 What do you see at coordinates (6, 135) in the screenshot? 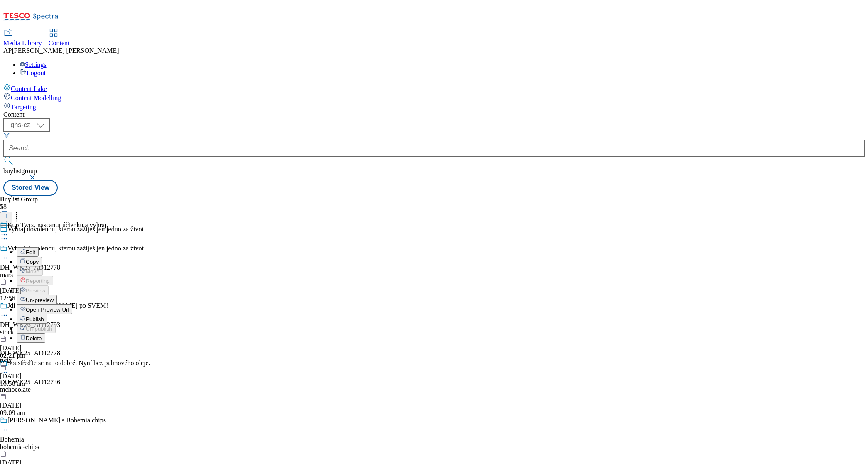
I see `svg: Search Filters` at bounding box center [6, 135].